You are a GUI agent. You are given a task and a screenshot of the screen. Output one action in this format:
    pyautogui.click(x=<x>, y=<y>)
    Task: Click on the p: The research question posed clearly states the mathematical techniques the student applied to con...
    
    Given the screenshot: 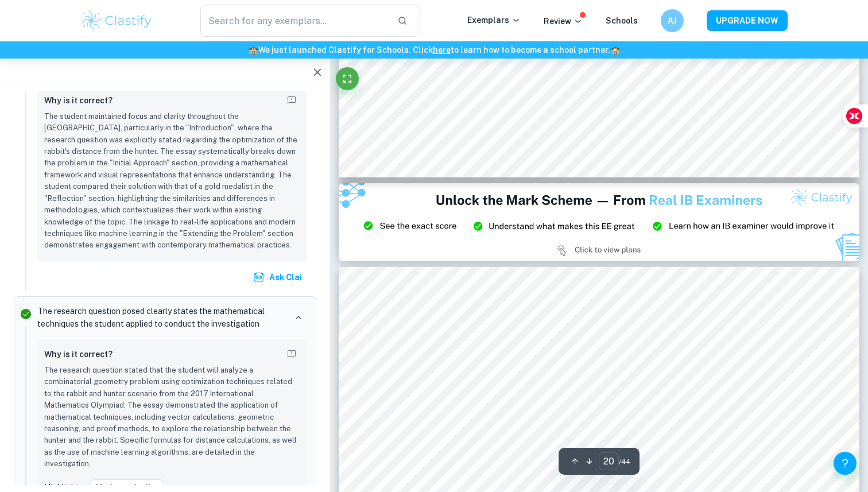 What is the action you would take?
    pyautogui.click(x=162, y=317)
    